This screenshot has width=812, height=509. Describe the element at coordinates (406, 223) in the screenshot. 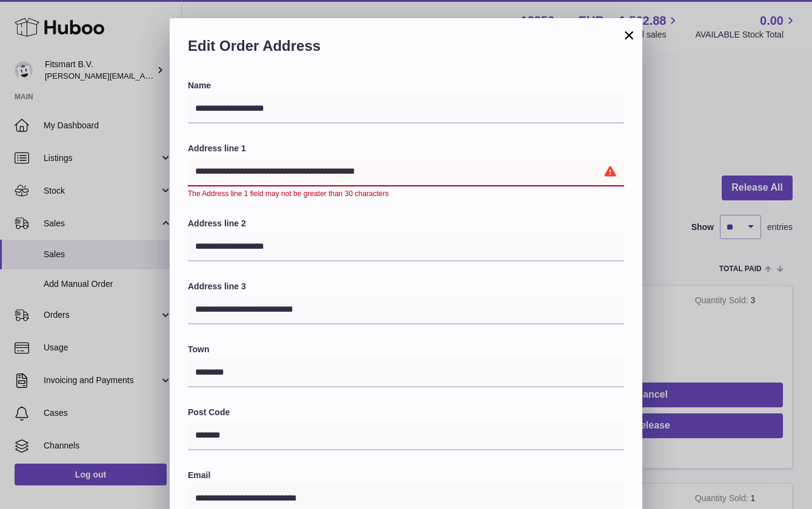

I see `label: Address line 2` at that location.